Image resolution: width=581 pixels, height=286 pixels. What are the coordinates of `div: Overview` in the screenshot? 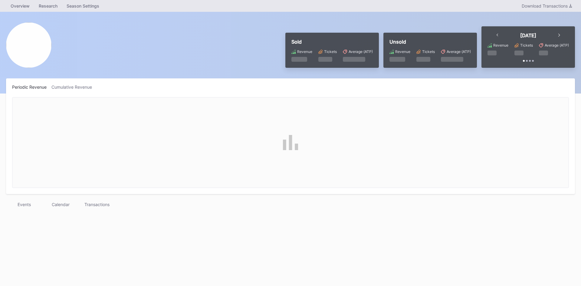 It's located at (20, 6).